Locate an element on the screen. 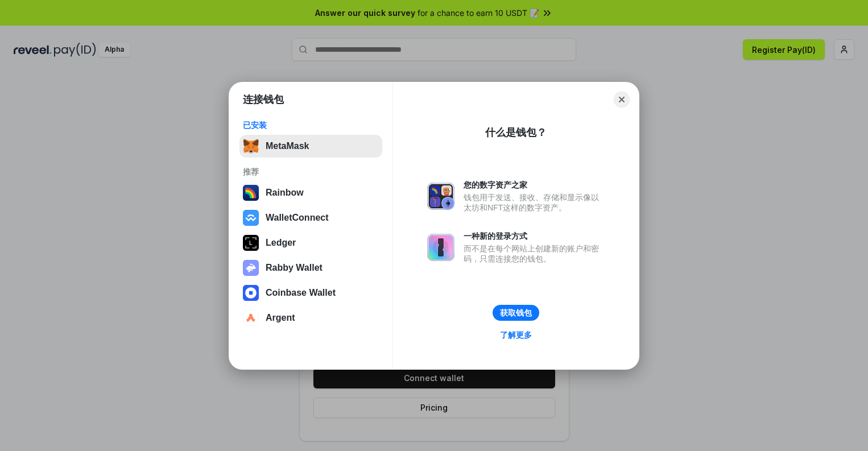 The image size is (868, 451). button: Rabby Wallet is located at coordinates (311, 268).